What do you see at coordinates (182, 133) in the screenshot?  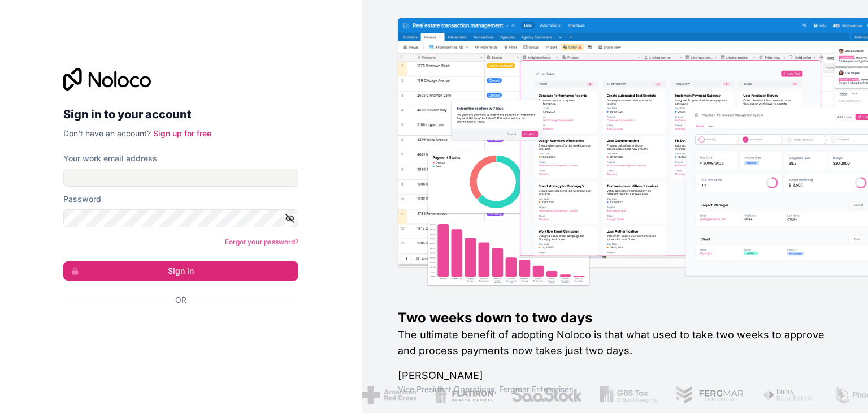 I see `a: Sign up for free` at bounding box center [182, 133].